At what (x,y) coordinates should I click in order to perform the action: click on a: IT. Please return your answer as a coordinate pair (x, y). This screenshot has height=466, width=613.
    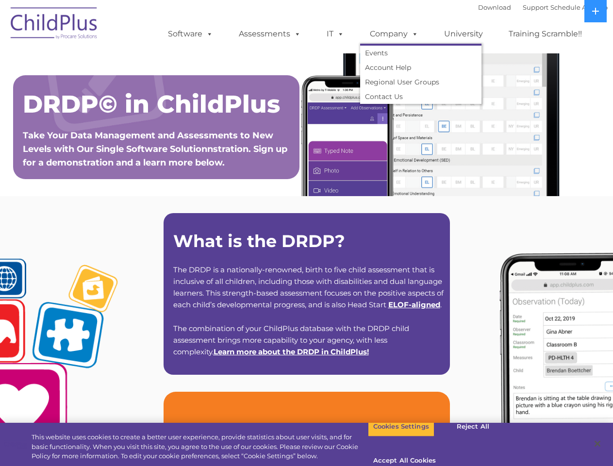
    Looking at the image, I should click on (335, 34).